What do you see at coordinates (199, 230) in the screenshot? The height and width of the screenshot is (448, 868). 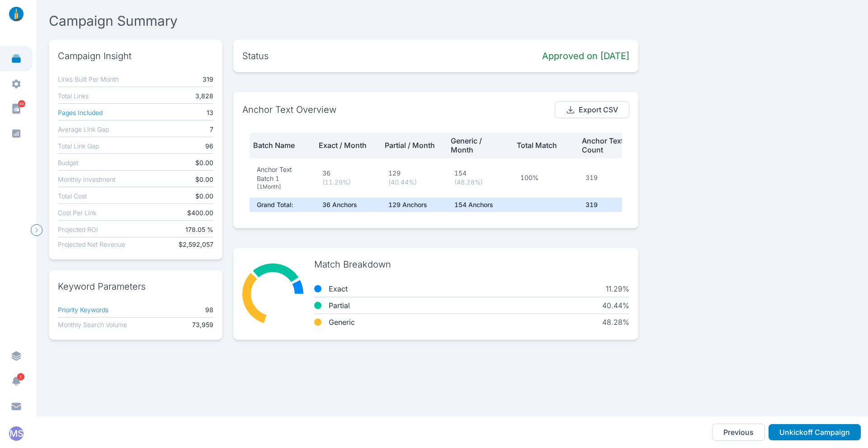 I see `b: 178.05 %` at bounding box center [199, 230].